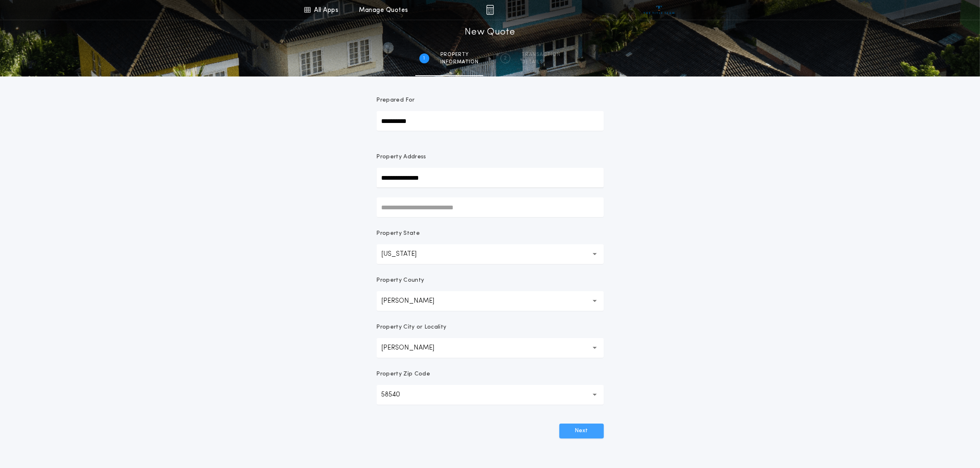 The height and width of the screenshot is (468, 980). Describe the element at coordinates (397, 395) in the screenshot. I see `p: 58540` at that location.